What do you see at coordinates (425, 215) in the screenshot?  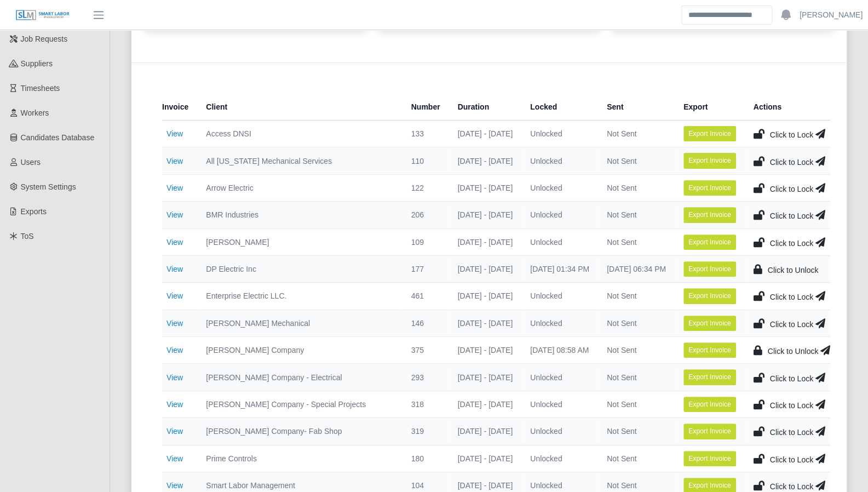 I see `td: 206` at bounding box center [425, 215].